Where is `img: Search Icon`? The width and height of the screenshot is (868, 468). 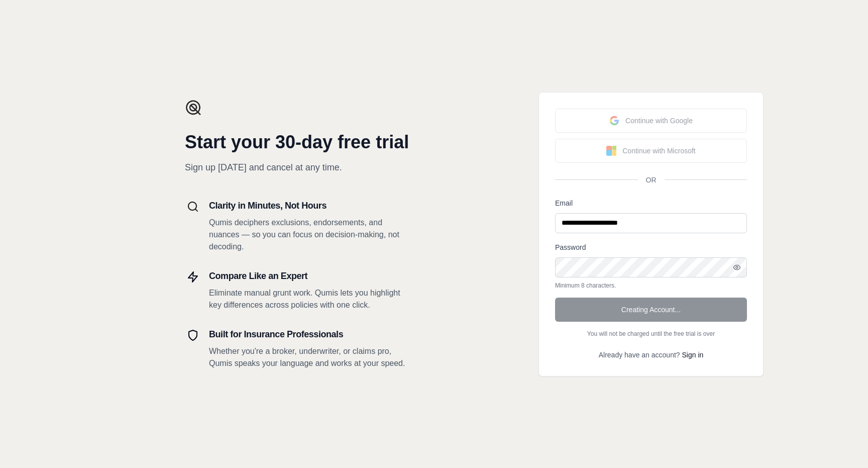
img: Search Icon is located at coordinates (193, 207).